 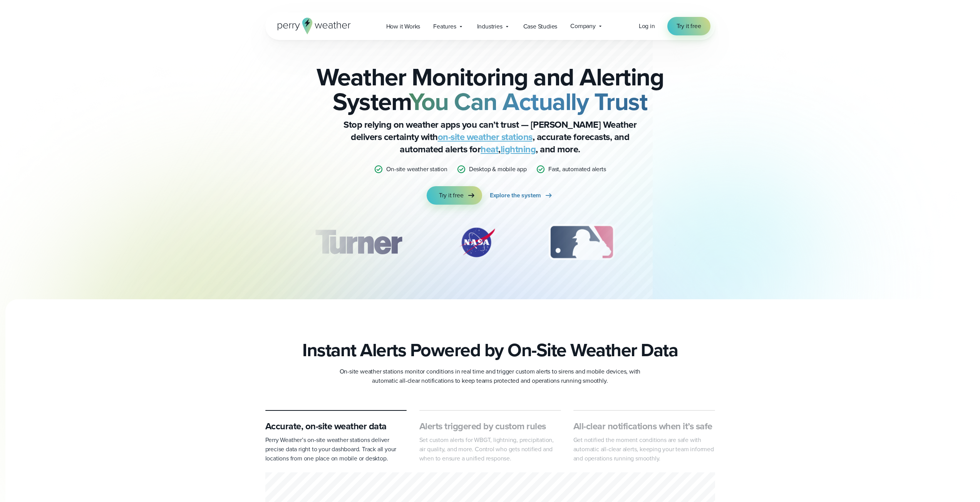 What do you see at coordinates (540, 26) in the screenshot?
I see `a: Case Studies` at bounding box center [540, 26].